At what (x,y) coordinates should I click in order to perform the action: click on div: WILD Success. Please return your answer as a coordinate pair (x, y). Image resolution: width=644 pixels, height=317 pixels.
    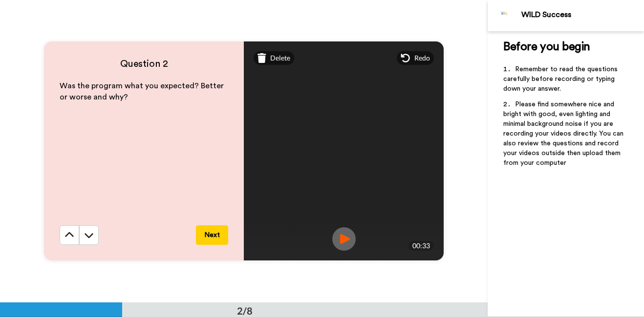
    Looking at the image, I should click on (583, 14).